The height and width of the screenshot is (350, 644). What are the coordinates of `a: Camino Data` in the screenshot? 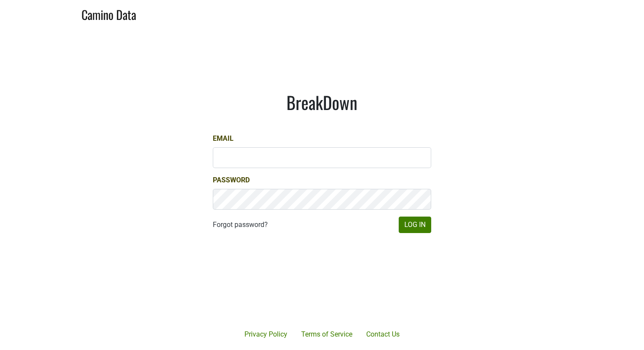 It's located at (108, 13).